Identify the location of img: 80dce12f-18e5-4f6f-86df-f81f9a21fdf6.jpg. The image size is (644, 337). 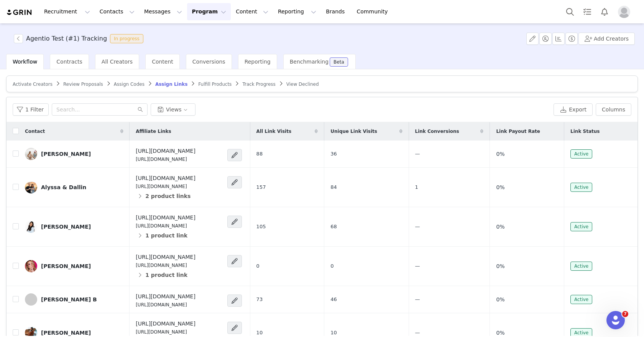
(31, 266).